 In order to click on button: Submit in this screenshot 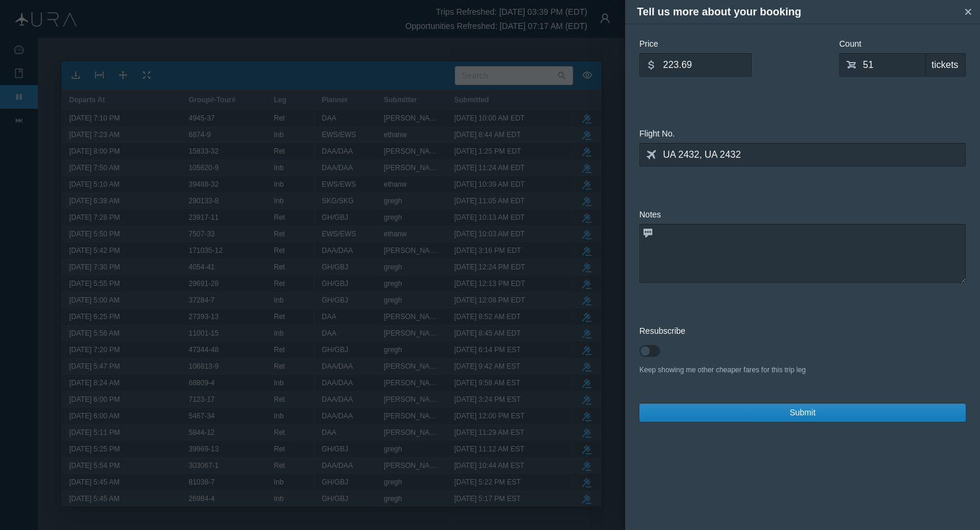, I will do `click(802, 412)`.